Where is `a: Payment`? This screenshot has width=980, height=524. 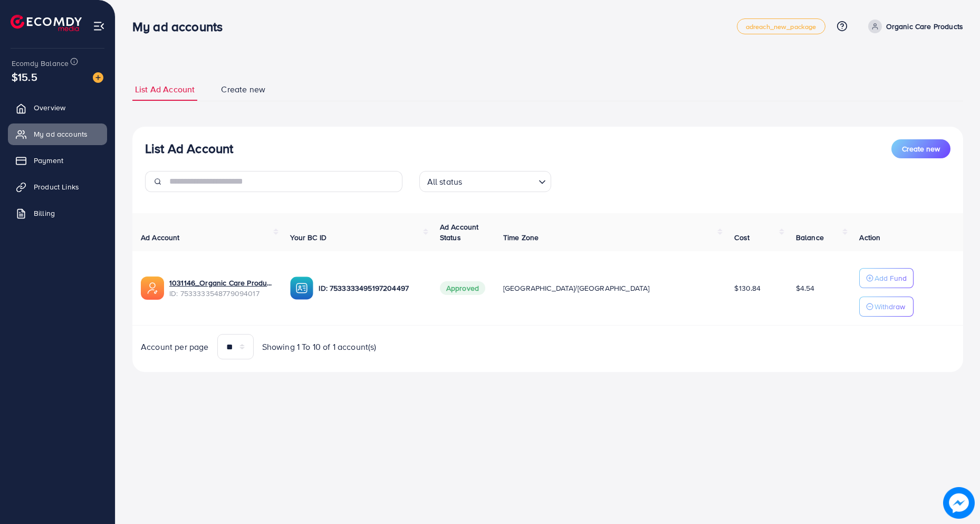
a: Payment is located at coordinates (57, 161).